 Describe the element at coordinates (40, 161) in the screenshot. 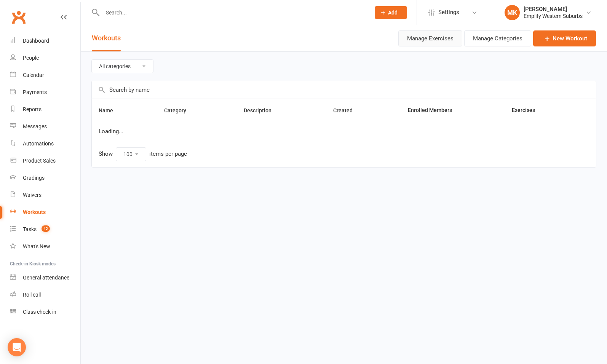

I see `div: Product Sales` at that location.